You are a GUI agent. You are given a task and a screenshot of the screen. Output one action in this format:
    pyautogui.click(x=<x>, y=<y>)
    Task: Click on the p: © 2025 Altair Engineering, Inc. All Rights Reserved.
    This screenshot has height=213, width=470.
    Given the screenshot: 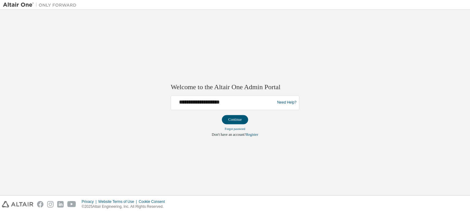 What is the action you would take?
    pyautogui.click(x=125, y=206)
    